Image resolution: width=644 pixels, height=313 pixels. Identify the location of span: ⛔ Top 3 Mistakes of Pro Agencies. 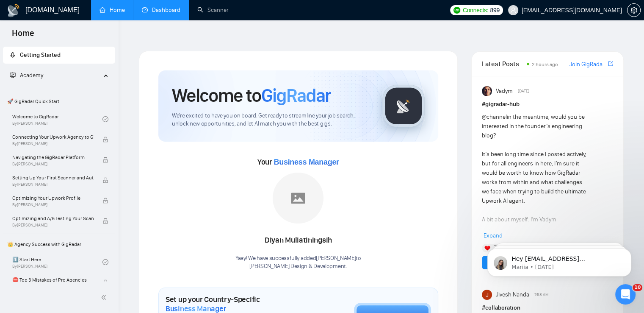
(53, 279).